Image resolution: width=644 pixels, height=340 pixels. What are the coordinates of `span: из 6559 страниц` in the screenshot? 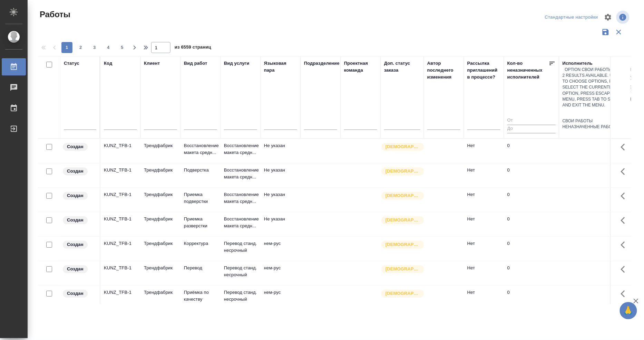 It's located at (193, 48).